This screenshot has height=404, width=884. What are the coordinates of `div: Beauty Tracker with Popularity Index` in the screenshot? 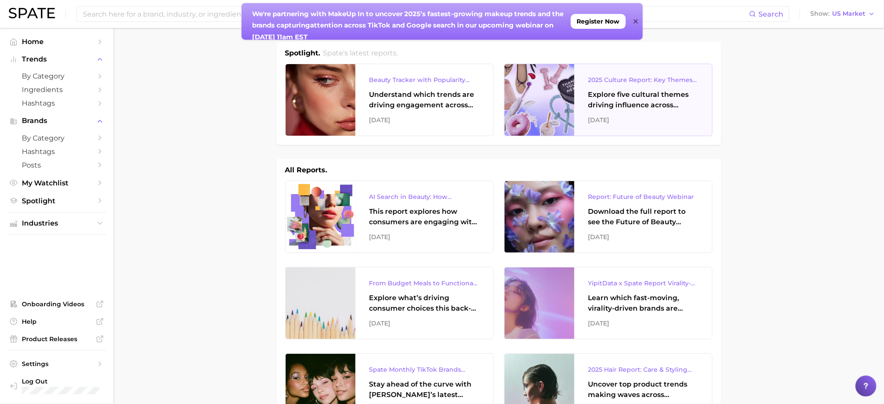 It's located at (424, 80).